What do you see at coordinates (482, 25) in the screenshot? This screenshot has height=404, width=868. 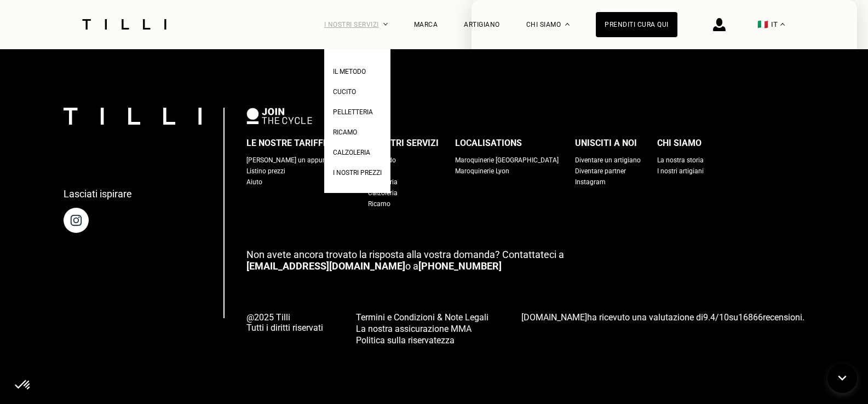 I see `a: Artigiano` at bounding box center [482, 25].